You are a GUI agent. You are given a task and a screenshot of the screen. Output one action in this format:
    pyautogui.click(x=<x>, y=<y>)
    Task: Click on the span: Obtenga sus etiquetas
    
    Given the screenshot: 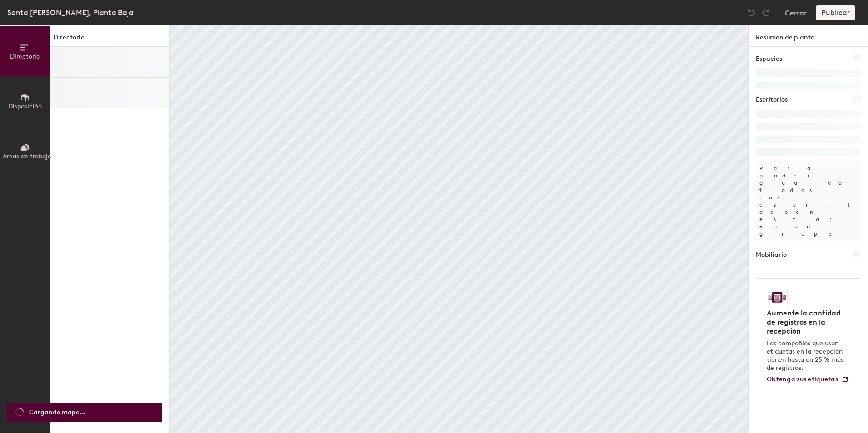 What is the action you would take?
    pyautogui.click(x=803, y=379)
    